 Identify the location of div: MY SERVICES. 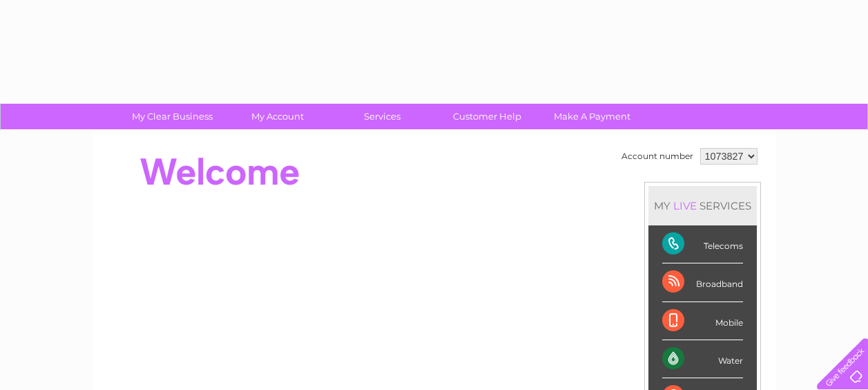
(702, 205).